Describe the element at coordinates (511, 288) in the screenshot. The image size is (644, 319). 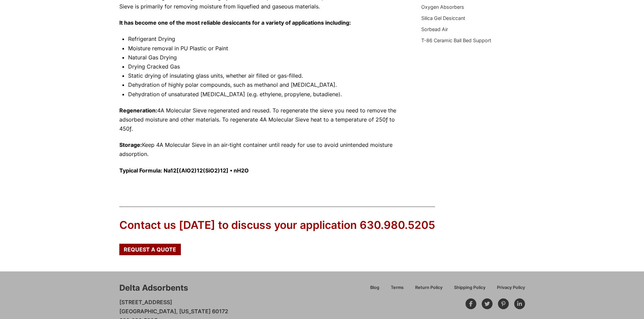
I see `span: Privacy Policy` at that location.